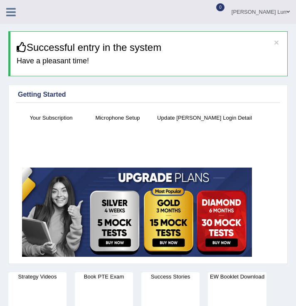  Describe the element at coordinates (137, 212) in the screenshot. I see `img: small5.jpg` at that location.